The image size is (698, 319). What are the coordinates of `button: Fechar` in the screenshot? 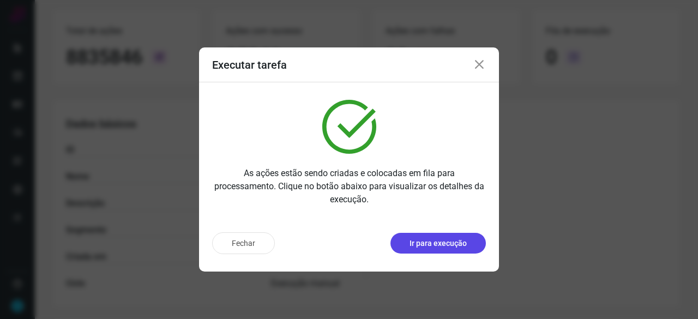 It's located at (243, 243).